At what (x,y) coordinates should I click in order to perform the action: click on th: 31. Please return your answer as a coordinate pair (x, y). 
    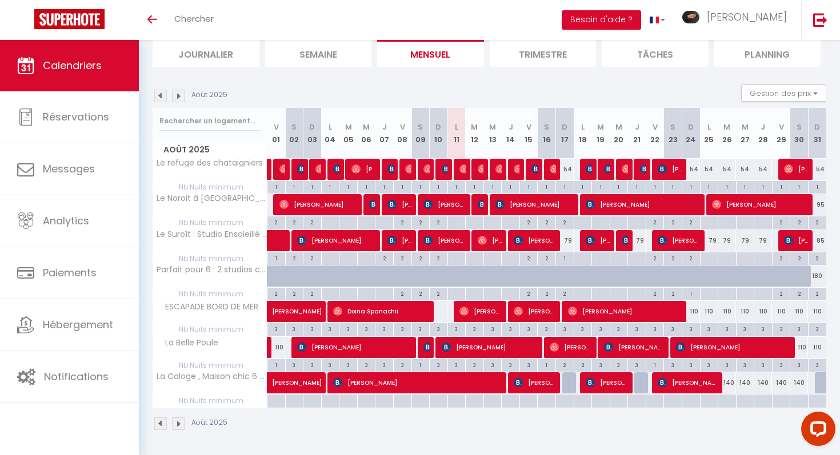
    Looking at the image, I should click on (817, 133).